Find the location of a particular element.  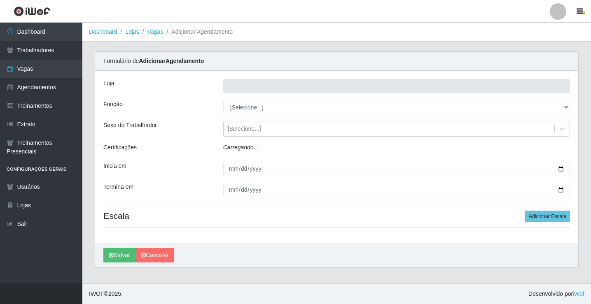

h4: Escala is located at coordinates (336, 216).